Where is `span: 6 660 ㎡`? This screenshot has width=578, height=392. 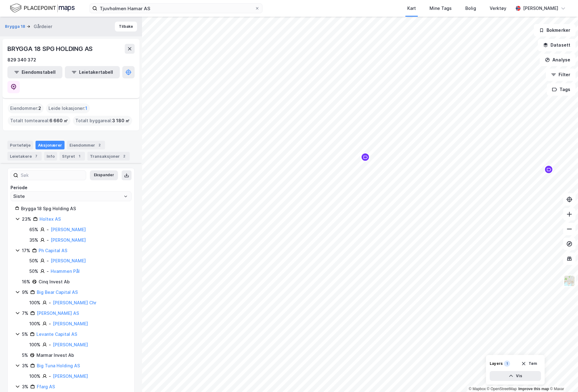 span: 6 660 ㎡ is located at coordinates (59, 121).